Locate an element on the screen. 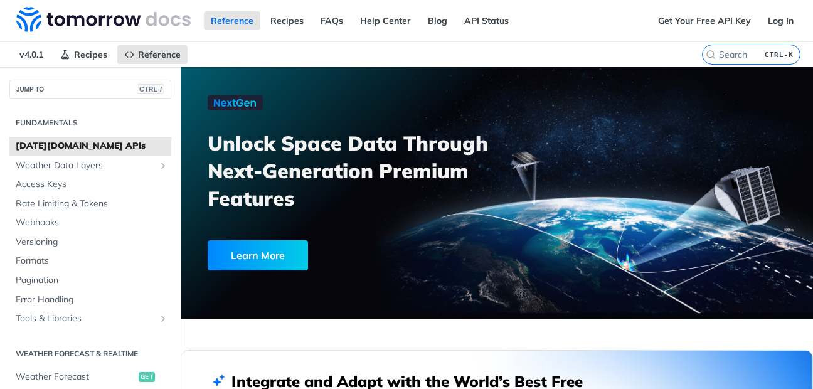 The height and width of the screenshot is (389, 813). a: API Status is located at coordinates (486, 21).